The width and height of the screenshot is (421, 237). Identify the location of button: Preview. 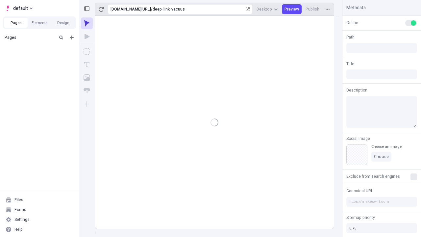
(291, 9).